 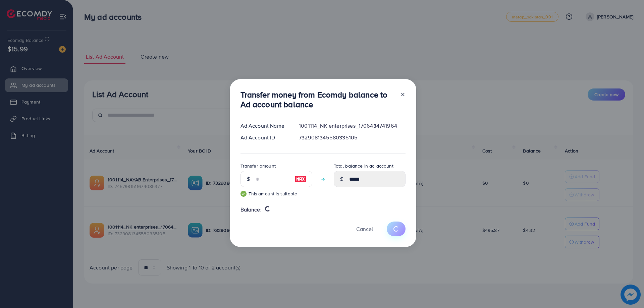 I want to click on h3: Transfer money from Ecomdy balance to Ad account balance, so click(x=317, y=100).